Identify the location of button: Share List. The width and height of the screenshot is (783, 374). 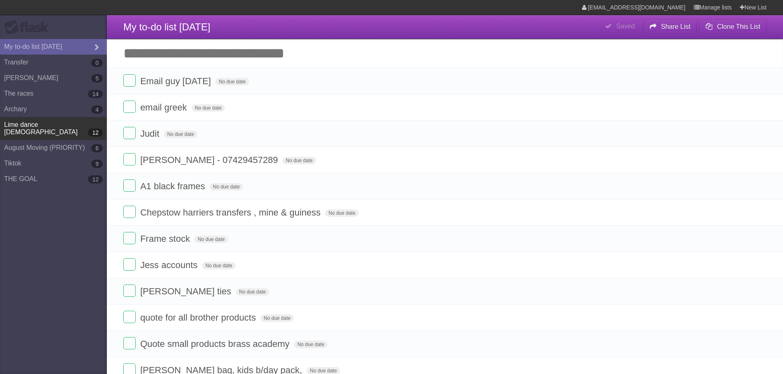
(670, 27).